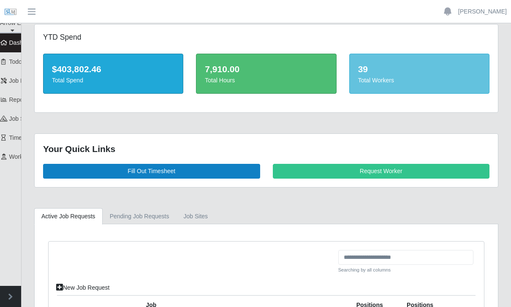 The height and width of the screenshot is (307, 511). What do you see at coordinates (113, 69) in the screenshot?
I see `div: $403,802.46` at bounding box center [113, 69].